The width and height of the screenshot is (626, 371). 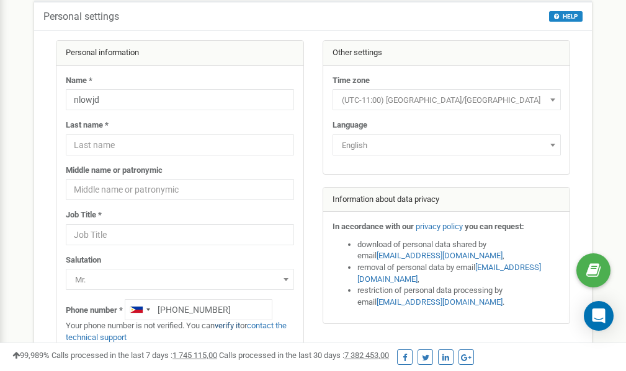 I want to click on div: Open Intercom Messenger, so click(x=598, y=316).